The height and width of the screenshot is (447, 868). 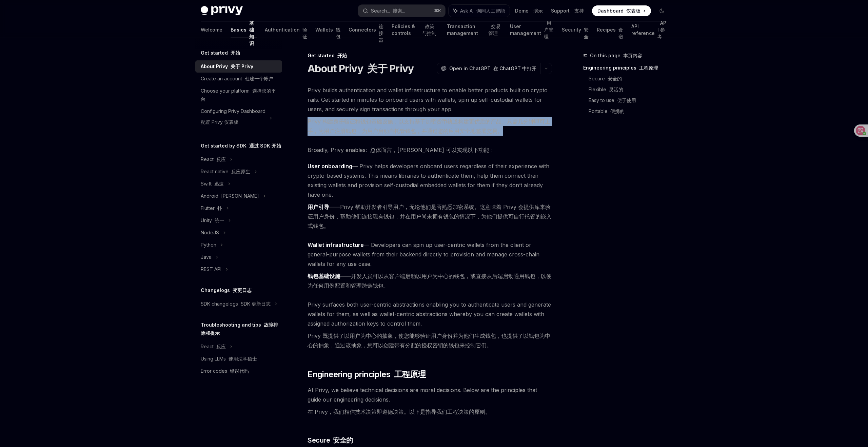 What do you see at coordinates (226, 290) in the screenshot?
I see `h5: Changelogs` at bounding box center [226, 290].